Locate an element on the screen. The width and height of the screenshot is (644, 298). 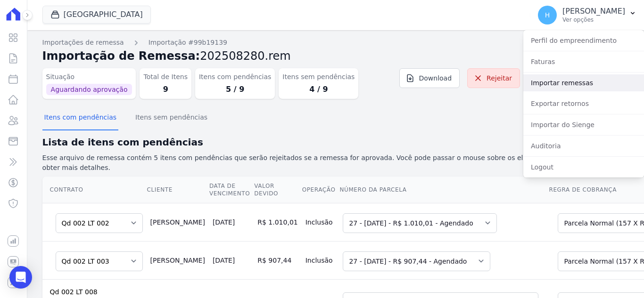
th: Cliente is located at coordinates (178, 190).